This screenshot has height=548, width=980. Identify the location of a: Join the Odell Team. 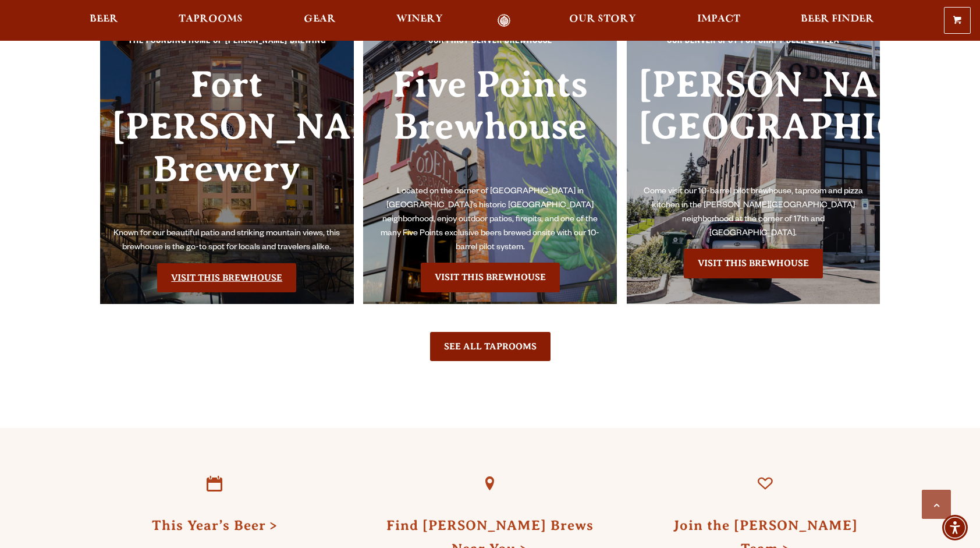
(765, 484).